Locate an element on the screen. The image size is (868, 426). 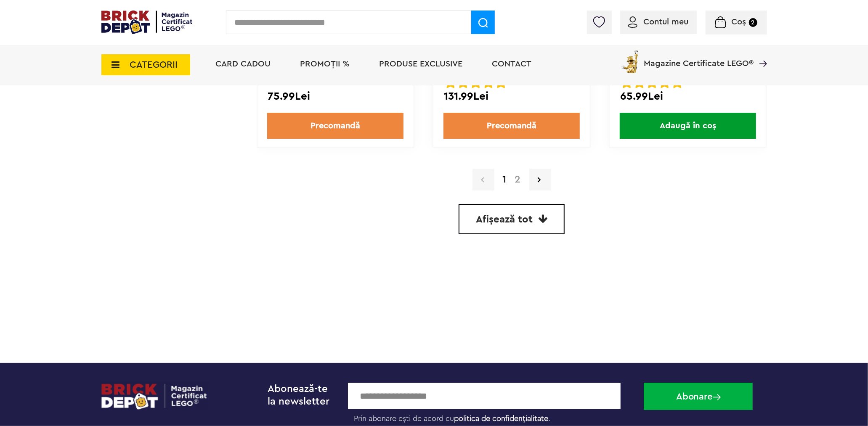
span: CATEGORII is located at coordinates (154, 65).